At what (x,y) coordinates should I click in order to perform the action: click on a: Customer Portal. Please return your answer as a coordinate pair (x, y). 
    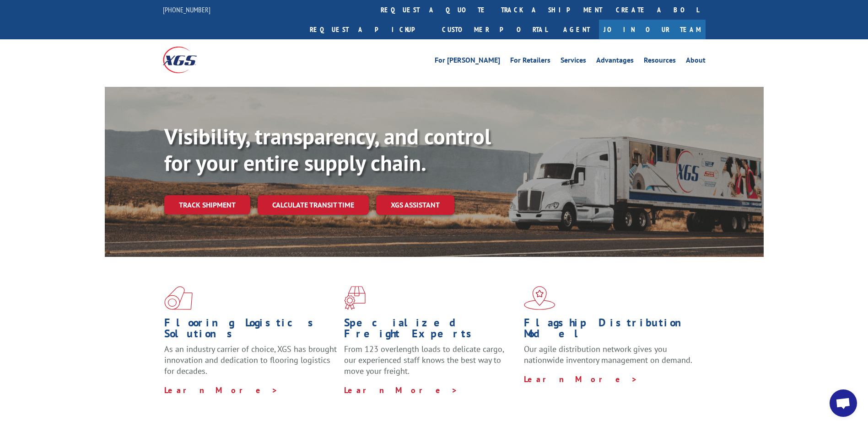
    Looking at the image, I should click on (495, 29).